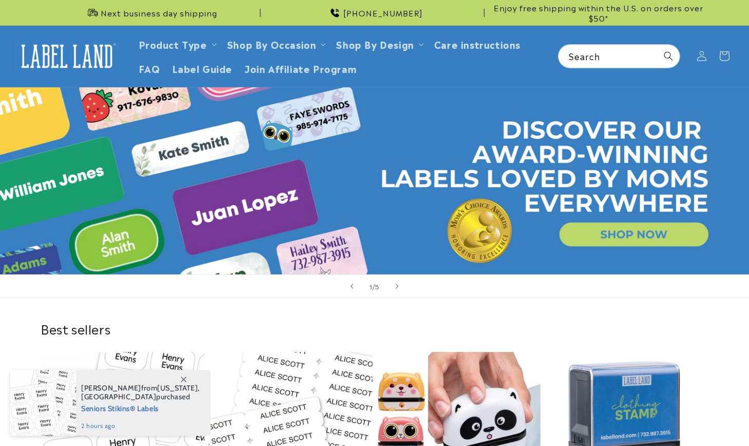  Describe the element at coordinates (159, 13) in the screenshot. I see `span: Next business day shipping` at that location.